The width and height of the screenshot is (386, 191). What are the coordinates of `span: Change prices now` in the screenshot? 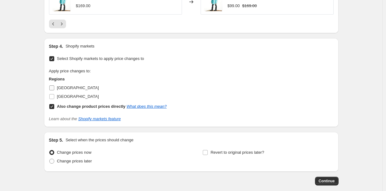 It's located at (74, 152).